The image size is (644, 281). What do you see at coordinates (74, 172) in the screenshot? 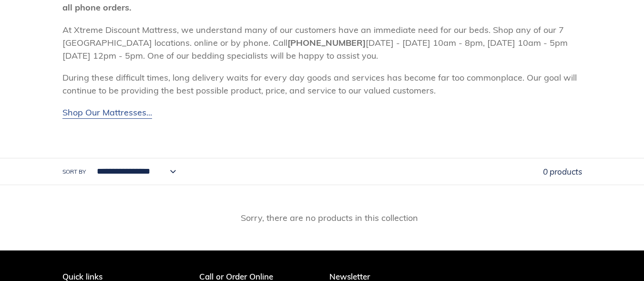
I see `label: Sort by` at bounding box center [74, 172].